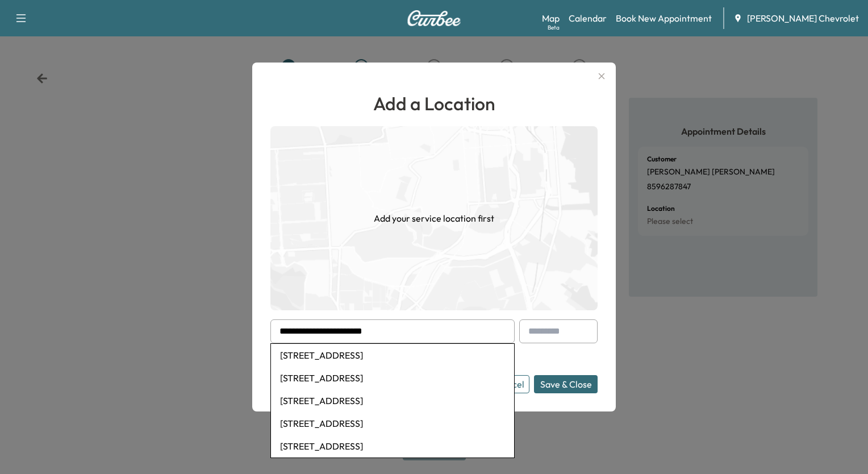  Describe the element at coordinates (587, 18) in the screenshot. I see `a: Calendar` at that location.